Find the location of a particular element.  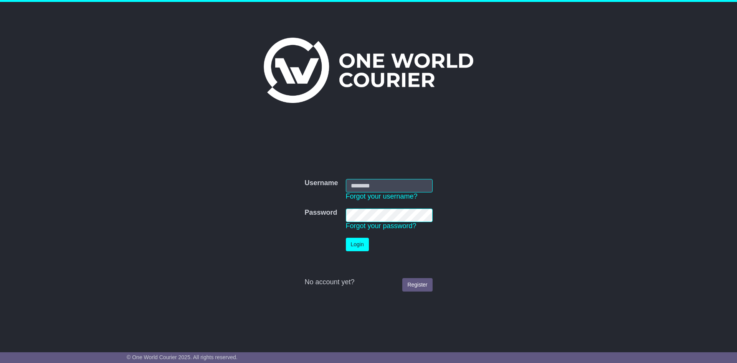

span: © One World Courier 2025. All rights reserved. is located at coordinates (182, 357).